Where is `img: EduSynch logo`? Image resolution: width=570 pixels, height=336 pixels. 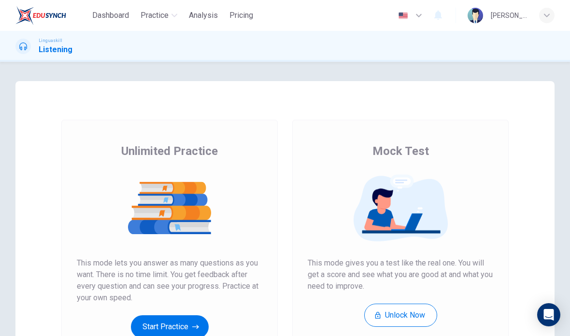
img: EduSynch logo is located at coordinates (41, 15).